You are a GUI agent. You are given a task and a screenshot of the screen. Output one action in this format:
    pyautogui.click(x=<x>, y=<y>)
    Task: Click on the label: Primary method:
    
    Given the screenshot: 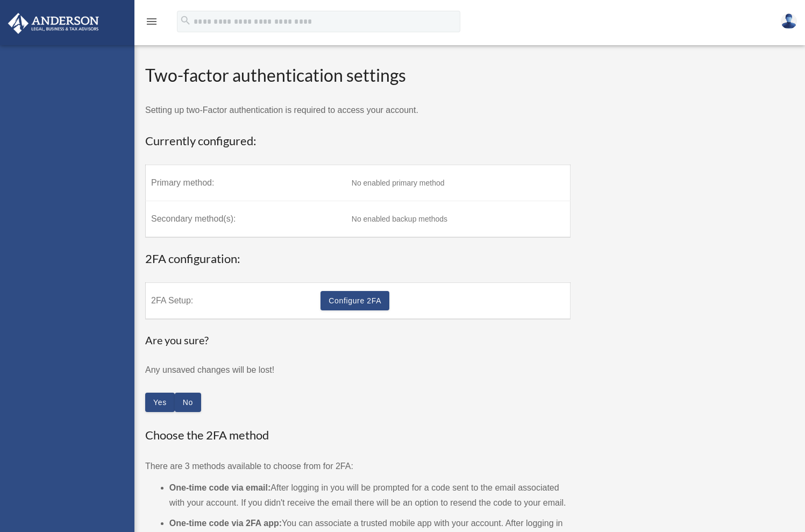 What is the action you would take?
    pyautogui.click(x=246, y=183)
    